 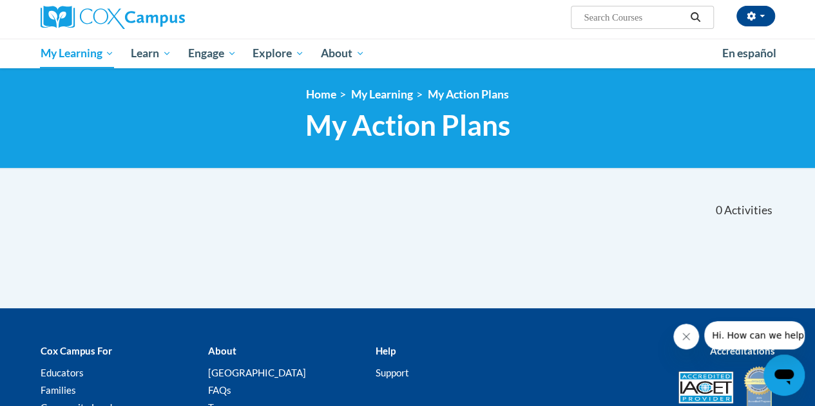 What do you see at coordinates (634, 17) in the screenshot?
I see `input: Search Courses` at bounding box center [634, 17].